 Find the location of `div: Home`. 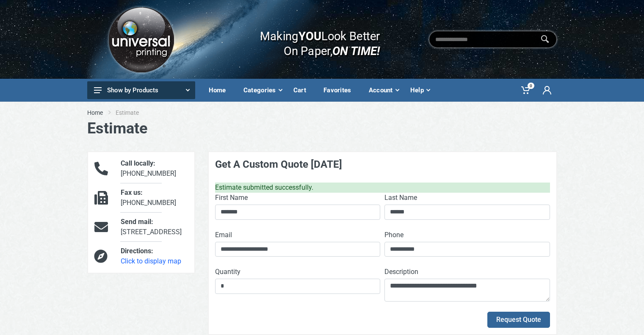

div: Home is located at coordinates (220, 90).